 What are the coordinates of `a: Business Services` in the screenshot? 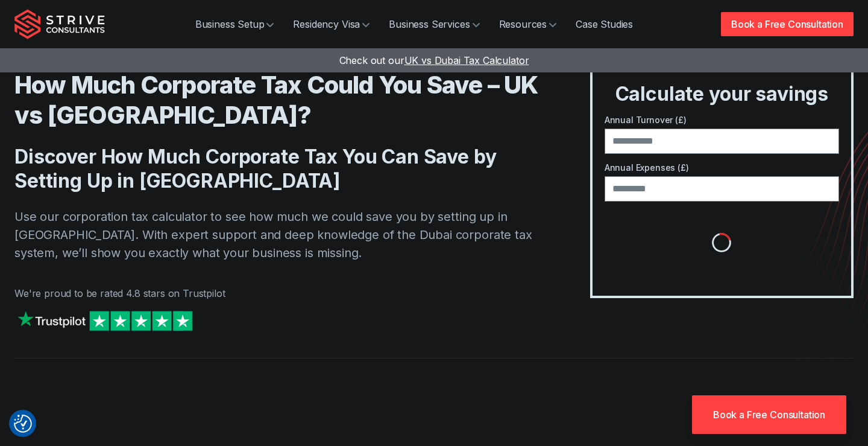 It's located at (434, 24).